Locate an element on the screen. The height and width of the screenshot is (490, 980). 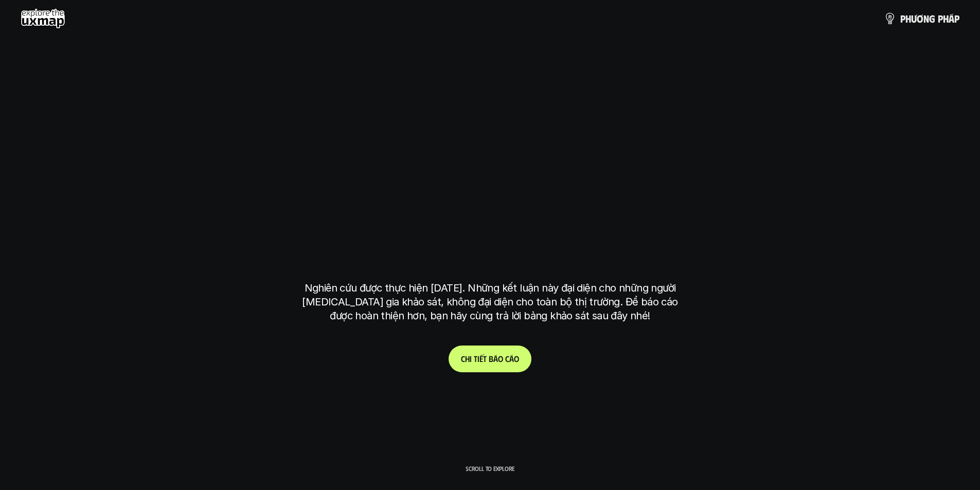
span: c is located at coordinates (507, 358).